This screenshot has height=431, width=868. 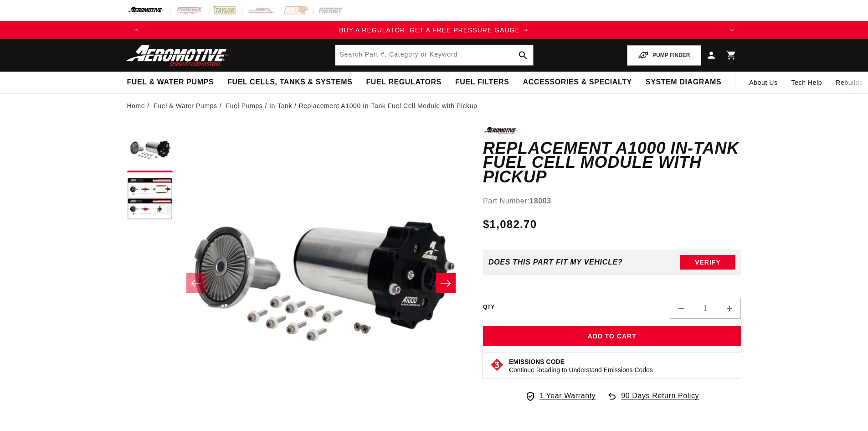 I want to click on a: Fuel Pumps, so click(x=244, y=105).